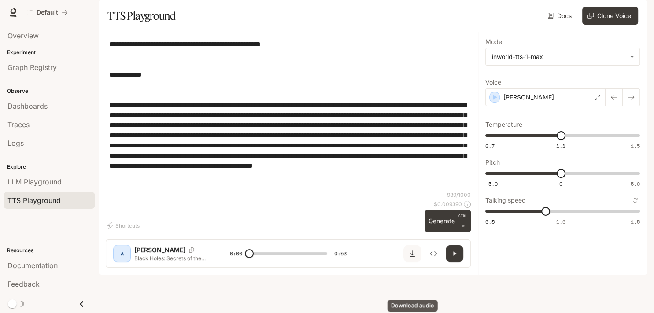 The width and height of the screenshot is (654, 313). Describe the element at coordinates (493, 82) in the screenshot. I see `p: Voice` at that location.